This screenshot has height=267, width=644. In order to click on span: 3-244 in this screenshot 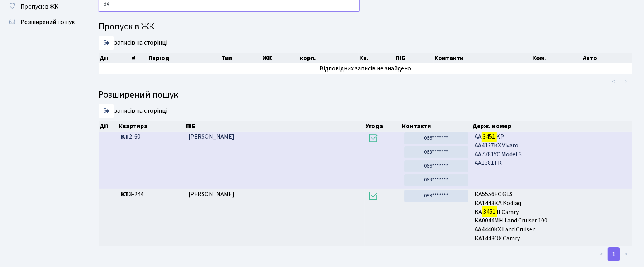, I will do `click(152, 194)`.